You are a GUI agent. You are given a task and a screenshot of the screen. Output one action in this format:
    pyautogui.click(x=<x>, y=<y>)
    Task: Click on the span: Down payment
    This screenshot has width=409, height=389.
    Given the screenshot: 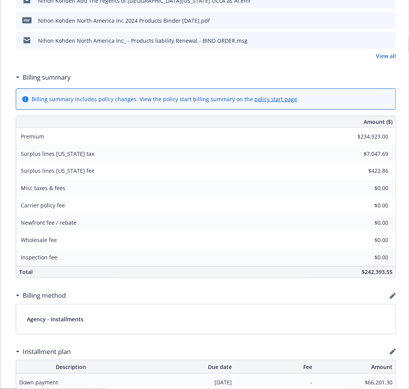 What is the action you would take?
    pyautogui.click(x=71, y=382)
    